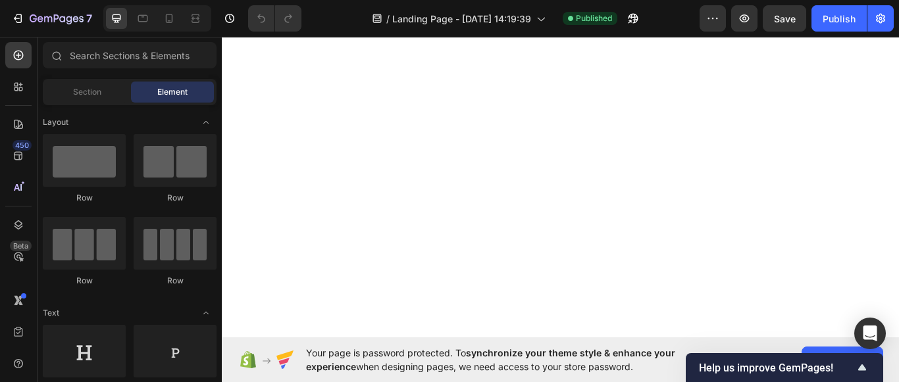  What do you see at coordinates (22, 145) in the screenshot?
I see `div: 450` at bounding box center [22, 145].